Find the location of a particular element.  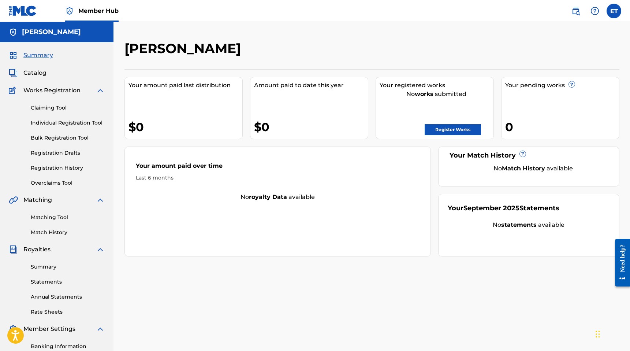

a: Registration Drafts is located at coordinates (68, 153).